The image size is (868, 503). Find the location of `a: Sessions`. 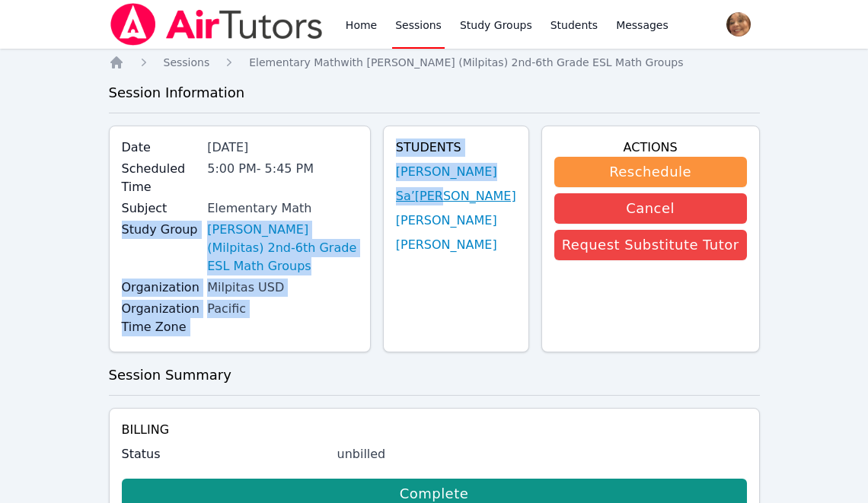

a: Sessions is located at coordinates (186, 62).